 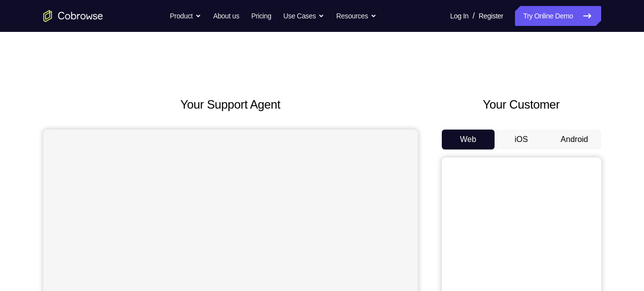 What do you see at coordinates (574, 139) in the screenshot?
I see `button: Android` at bounding box center [574, 139].